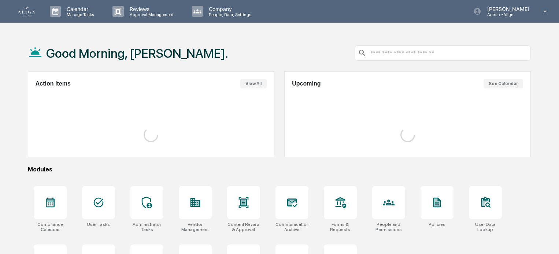  Describe the element at coordinates (503, 84) in the screenshot. I see `button: See Calendar` at that location.